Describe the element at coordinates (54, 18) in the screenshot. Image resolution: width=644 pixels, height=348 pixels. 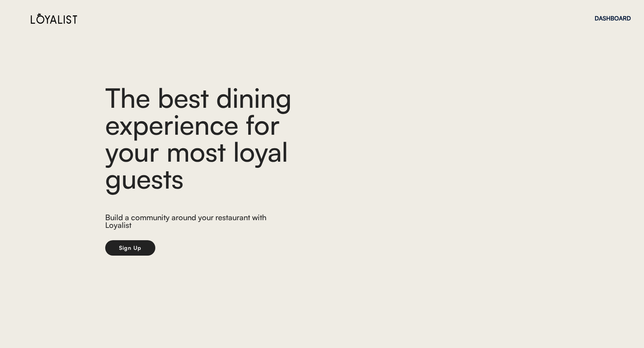
I see `img: Loyalist%20Logo%20Black.svg` at that location.